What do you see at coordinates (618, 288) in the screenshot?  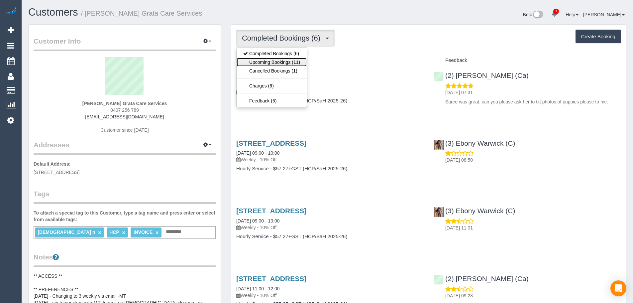 I see `div: Open Intercom Messenger` at bounding box center [618, 288].